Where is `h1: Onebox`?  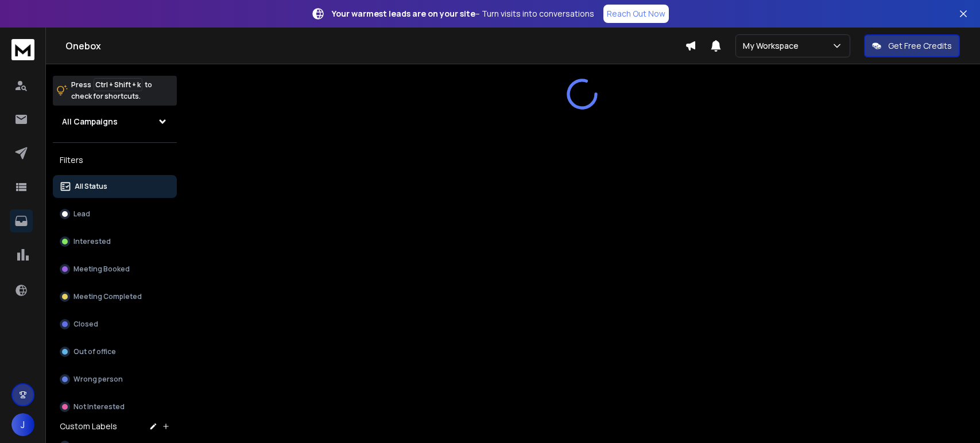 h1: Onebox is located at coordinates (375, 46).